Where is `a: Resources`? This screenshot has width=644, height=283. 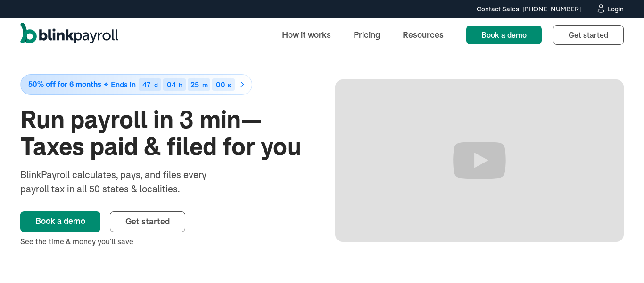
a: Resources is located at coordinates (423, 35).